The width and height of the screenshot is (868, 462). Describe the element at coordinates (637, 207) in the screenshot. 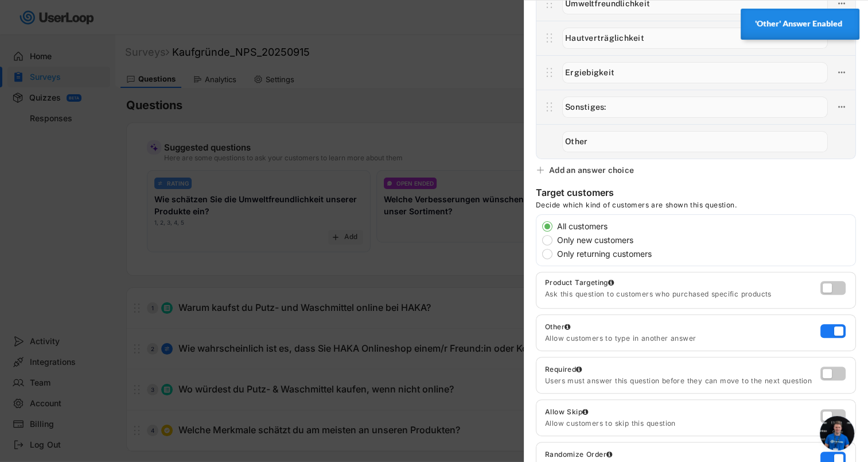

I see `div: Decide which kind of customers are shown this question.` at that location.